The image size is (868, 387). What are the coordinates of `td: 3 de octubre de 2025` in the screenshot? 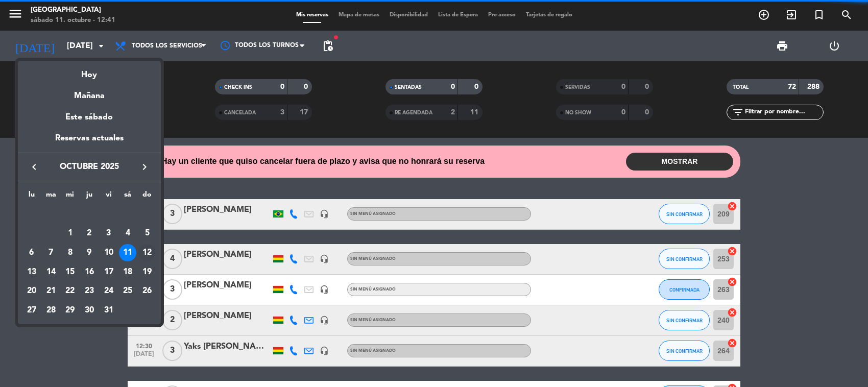 It's located at (109, 233).